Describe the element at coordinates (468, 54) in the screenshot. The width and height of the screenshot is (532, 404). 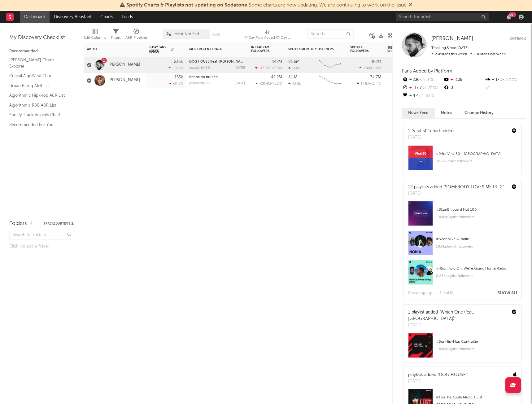
I see `span: 208k fans last week` at that location.